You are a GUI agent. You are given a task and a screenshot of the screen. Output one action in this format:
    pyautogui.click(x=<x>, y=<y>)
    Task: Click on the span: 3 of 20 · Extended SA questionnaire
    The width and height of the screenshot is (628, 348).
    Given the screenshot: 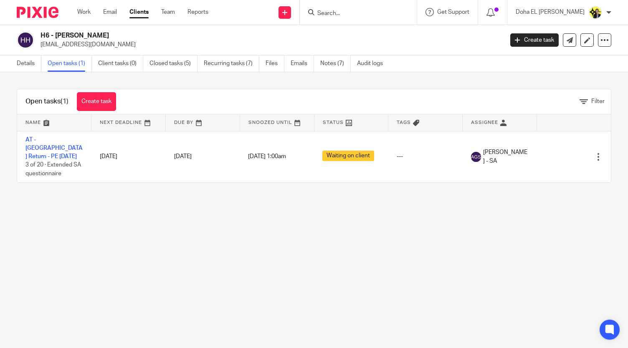 What is the action you would take?
    pyautogui.click(x=53, y=170)
    